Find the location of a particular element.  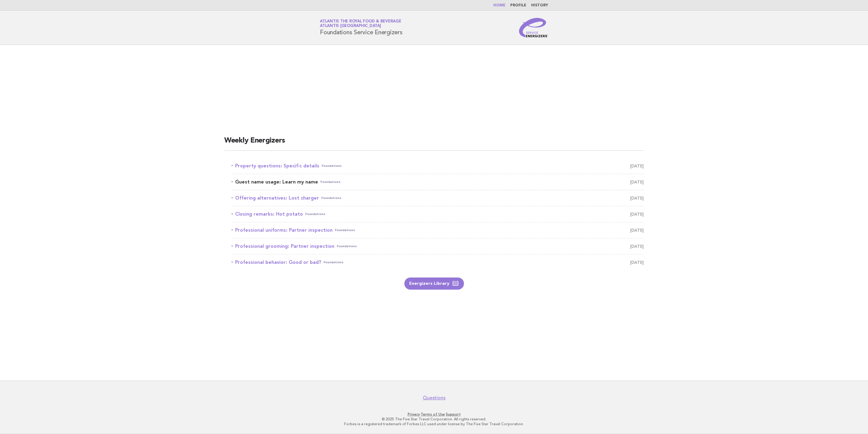

a: Support is located at coordinates (453, 414).